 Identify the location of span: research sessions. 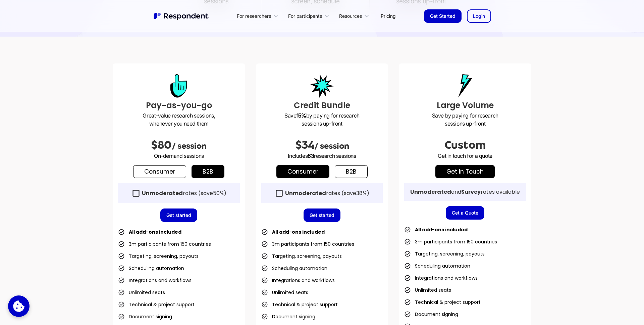
(335, 156).